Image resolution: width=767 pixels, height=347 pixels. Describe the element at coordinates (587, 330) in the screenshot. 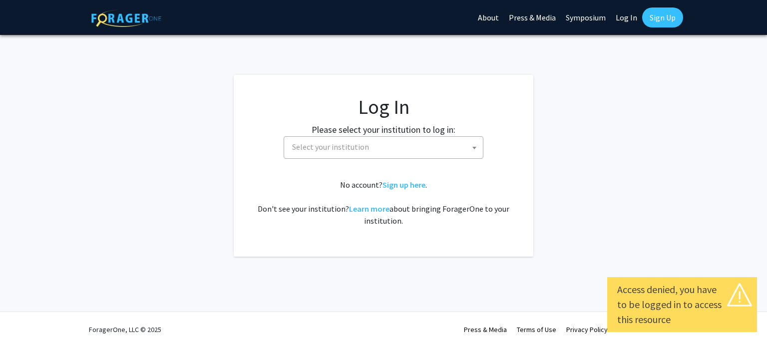

I see `a: Privacy Policy` at that location.